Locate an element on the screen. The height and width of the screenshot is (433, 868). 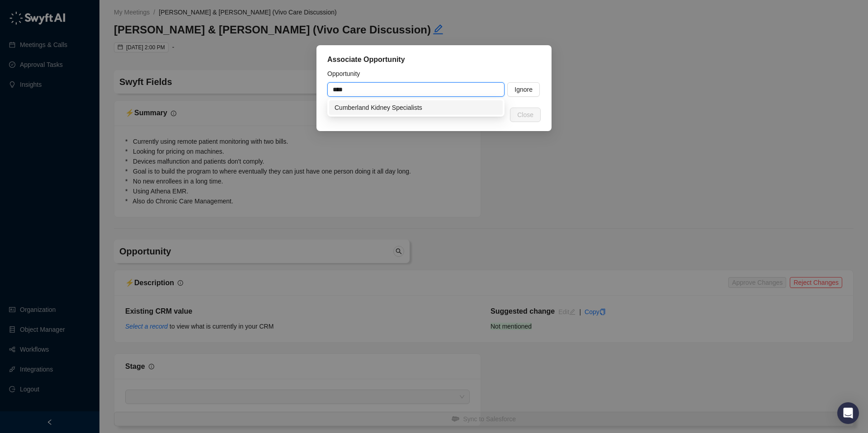
button: Close is located at coordinates (526, 115).